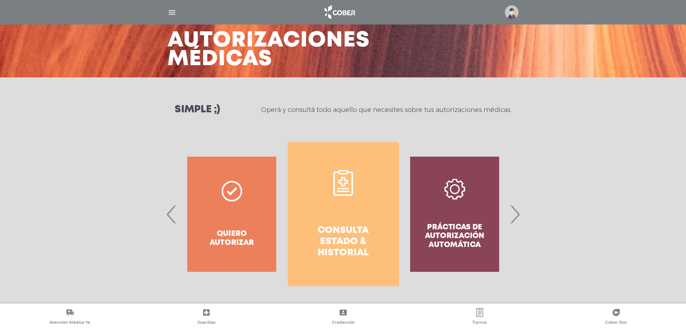 This screenshot has height=328, width=686. I want to click on h4: Consulta estado & historial, so click(343, 242).